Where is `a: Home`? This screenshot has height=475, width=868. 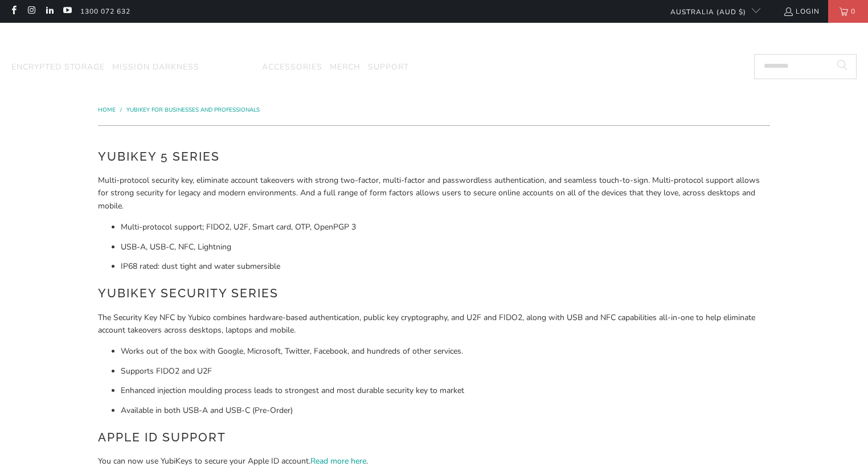
a: Home is located at coordinates (108, 110).